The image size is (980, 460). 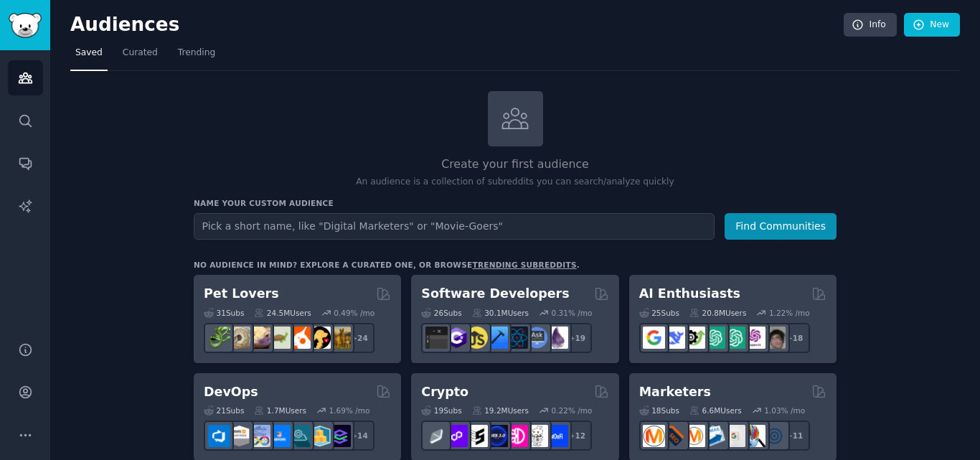 What do you see at coordinates (259, 337) in the screenshot?
I see `img: leopardgeckos` at bounding box center [259, 337].